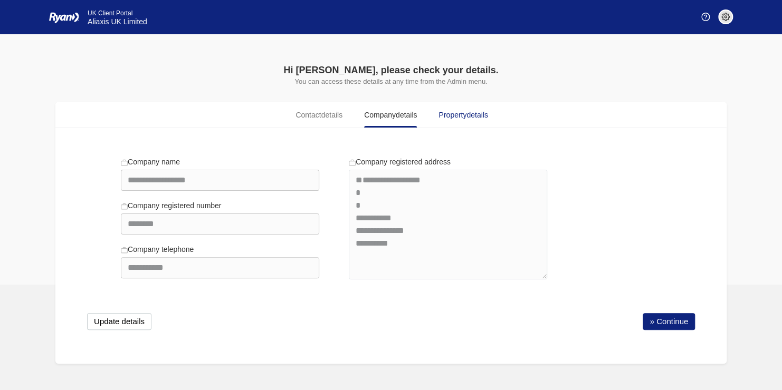 The image size is (782, 390). I want to click on label: Company name, so click(150, 162).